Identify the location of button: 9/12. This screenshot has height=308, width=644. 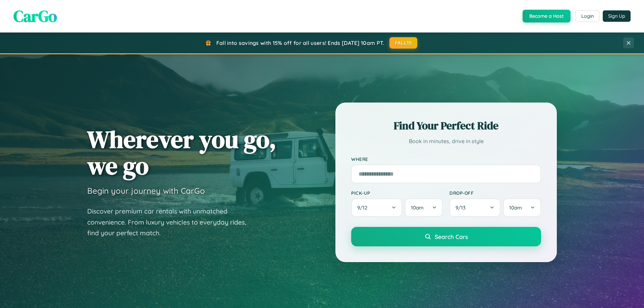
(377, 208).